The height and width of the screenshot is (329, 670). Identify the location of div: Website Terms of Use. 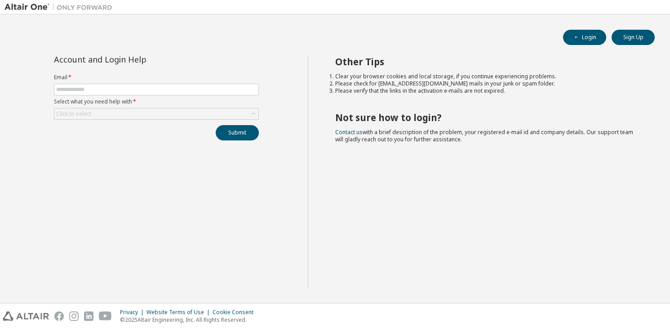
(179, 312).